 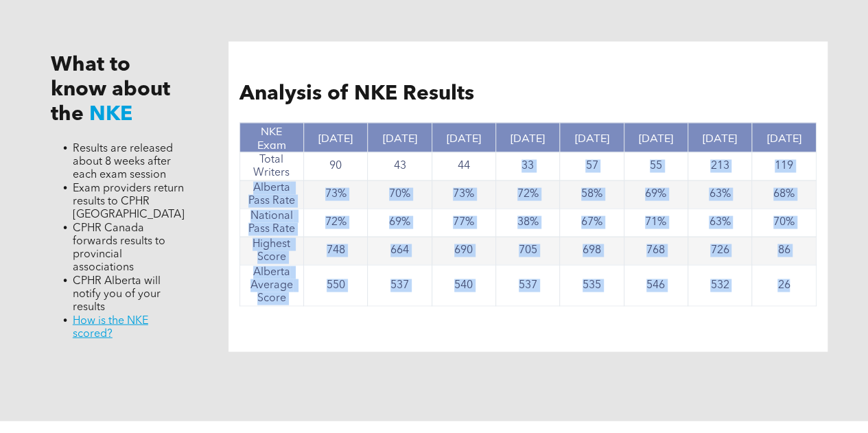 What do you see at coordinates (110, 114) in the screenshot?
I see `span: NKE` at bounding box center [110, 114].